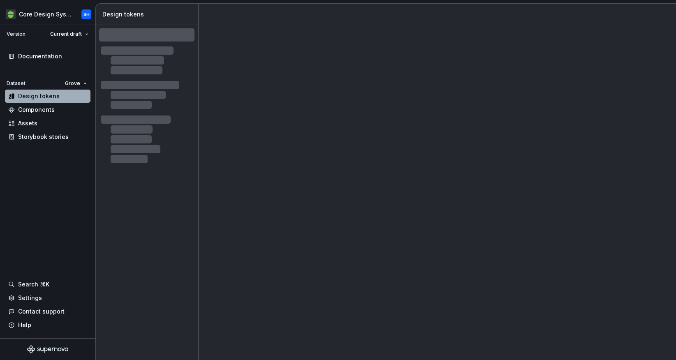  What do you see at coordinates (40, 56) in the screenshot?
I see `div: Documentation` at bounding box center [40, 56].